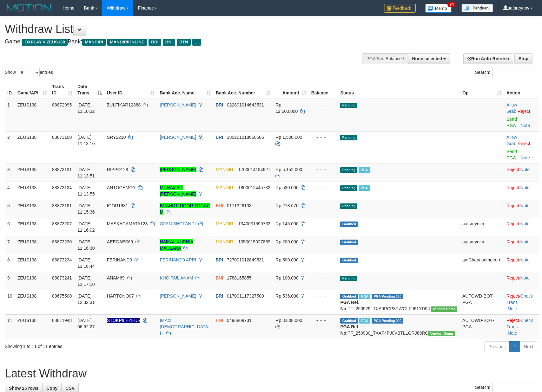  I want to click on span: BTN, so click(184, 42).